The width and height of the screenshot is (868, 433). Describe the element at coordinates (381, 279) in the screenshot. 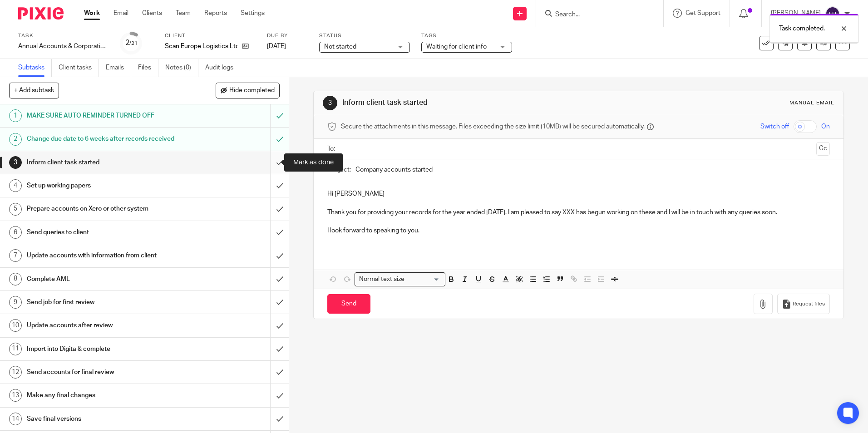

I see `span: Normal text size` at that location.